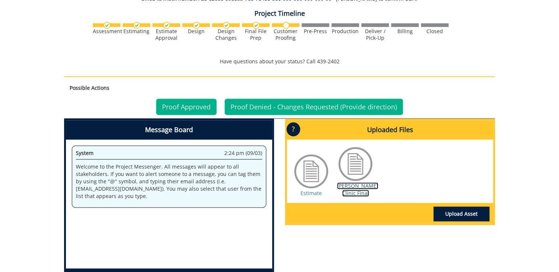  I want to click on div: Estimating, so click(136, 31).